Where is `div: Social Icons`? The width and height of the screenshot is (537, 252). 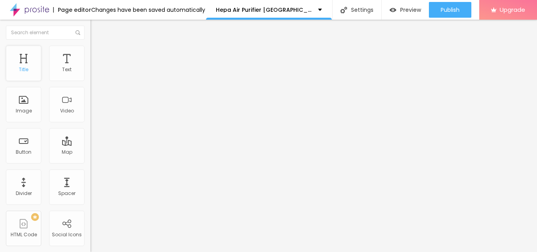
div: Social Icons is located at coordinates (67, 235).